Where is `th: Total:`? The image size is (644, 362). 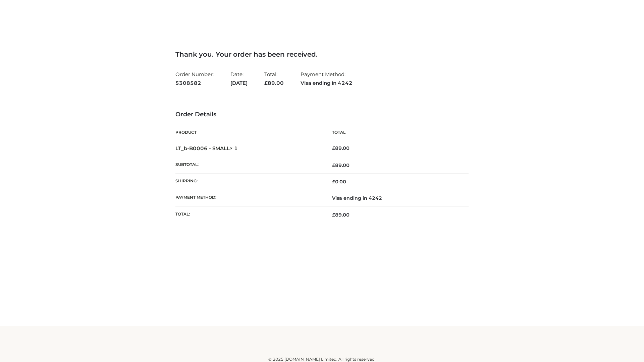
th: Total: is located at coordinates (249, 215).